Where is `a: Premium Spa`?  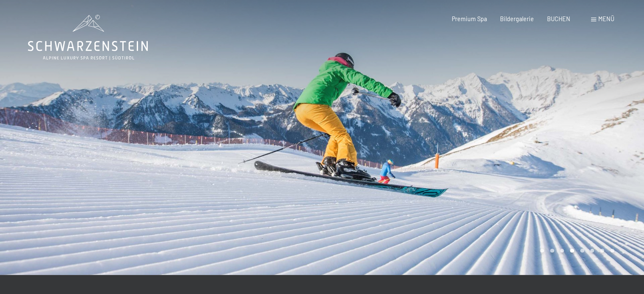 a: Premium Spa is located at coordinates (469, 19).